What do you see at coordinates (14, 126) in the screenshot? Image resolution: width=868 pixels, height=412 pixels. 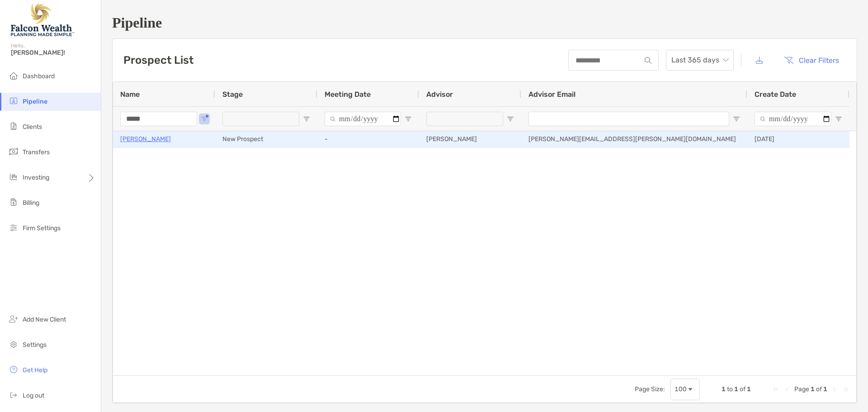 I see `img: clients icon` at bounding box center [14, 126].